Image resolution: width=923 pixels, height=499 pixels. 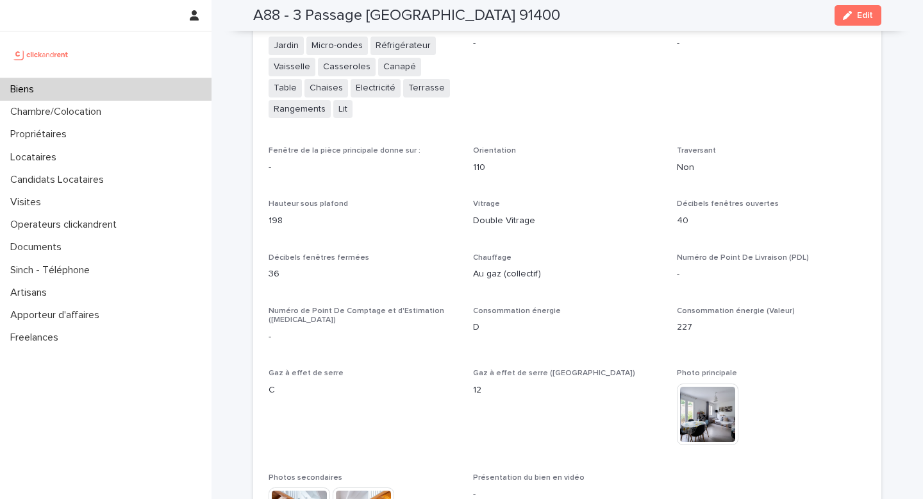 What do you see at coordinates (305, 477) in the screenshot?
I see `span: Photos secondaires` at bounding box center [305, 477].